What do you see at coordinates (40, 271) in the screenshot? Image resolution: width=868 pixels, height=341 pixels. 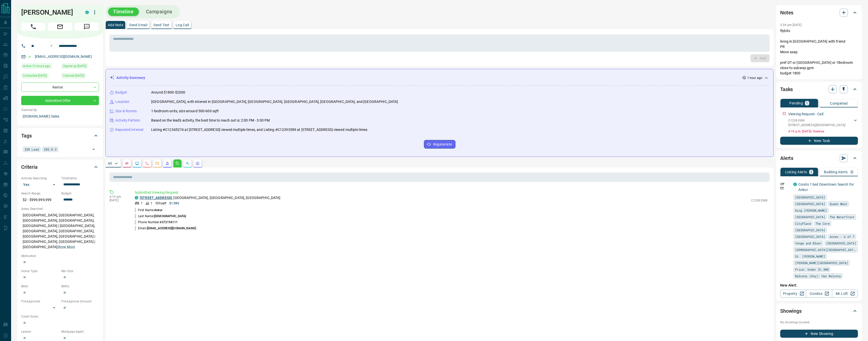 I see `p: Home Type:` at bounding box center [40, 271].